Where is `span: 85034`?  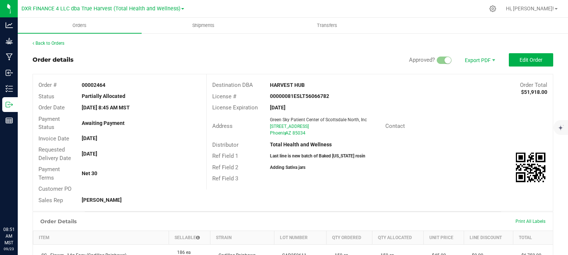
span: 85034 is located at coordinates (299, 133).